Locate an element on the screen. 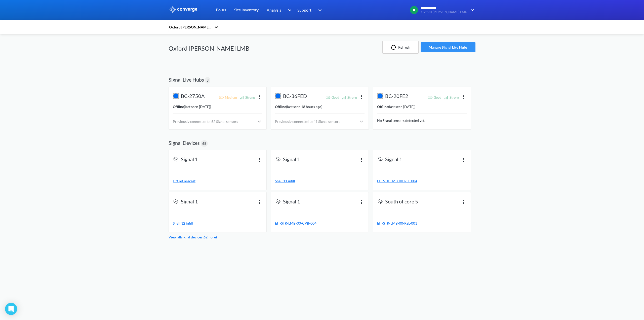  span: EIT-STR-LMB-00-CPB-004 is located at coordinates (296, 223).